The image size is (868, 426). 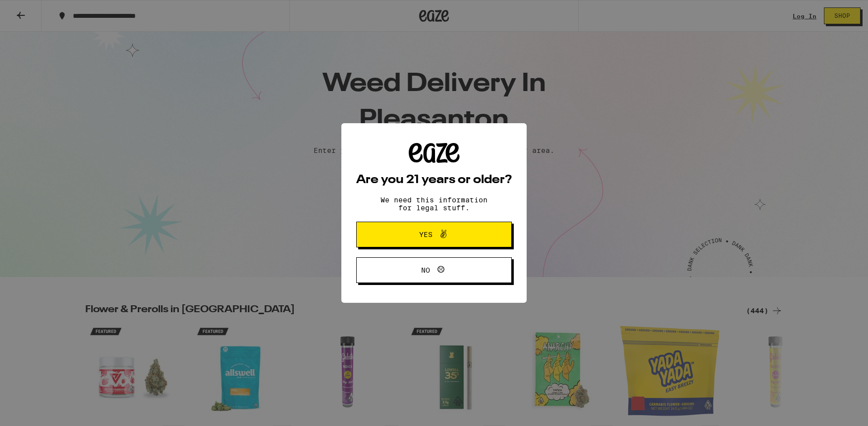 What do you see at coordinates (434, 235) in the screenshot?
I see `button: Yes` at bounding box center [434, 235].